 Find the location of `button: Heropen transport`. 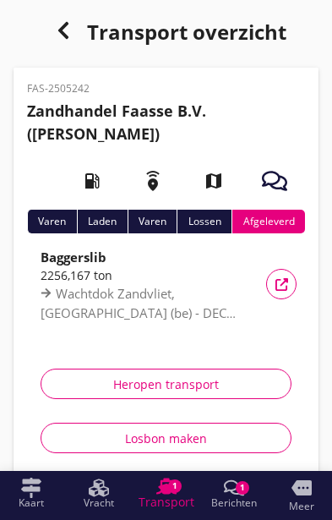

button: Heropen transport is located at coordinates (166, 384).